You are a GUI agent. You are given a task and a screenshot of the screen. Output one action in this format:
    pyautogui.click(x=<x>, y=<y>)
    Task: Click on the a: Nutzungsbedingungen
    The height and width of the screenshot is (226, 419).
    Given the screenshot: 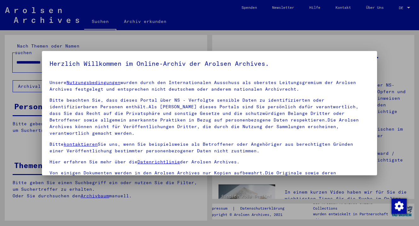 What is the action you would take?
    pyautogui.click(x=93, y=83)
    